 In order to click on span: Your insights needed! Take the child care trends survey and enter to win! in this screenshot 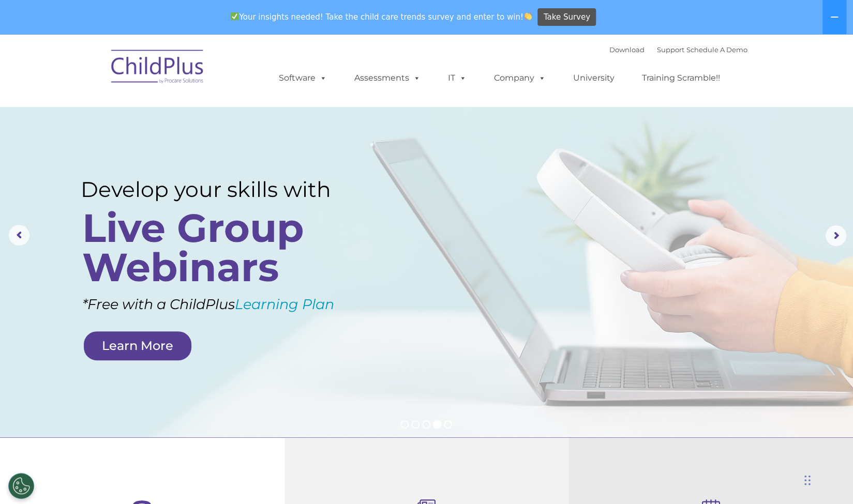, I will do `click(381, 17)`.